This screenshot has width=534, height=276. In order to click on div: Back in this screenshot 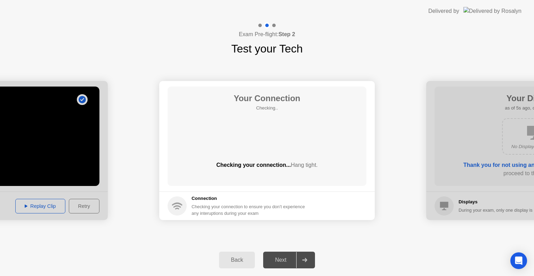, I will do `click(237, 260)`.